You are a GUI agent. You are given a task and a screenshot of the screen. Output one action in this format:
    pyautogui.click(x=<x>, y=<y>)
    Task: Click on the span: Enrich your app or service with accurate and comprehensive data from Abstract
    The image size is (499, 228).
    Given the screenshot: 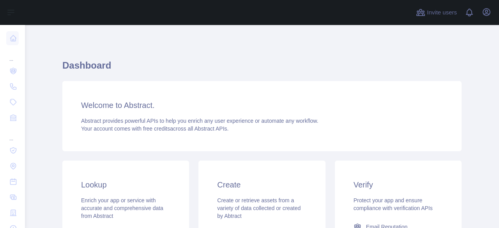 What is the action you would take?
    pyautogui.click(x=122, y=208)
    